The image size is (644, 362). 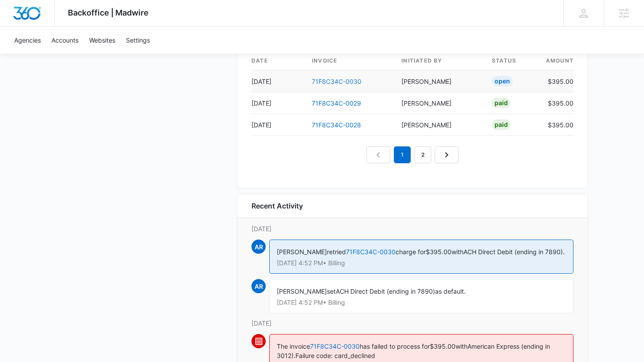 What do you see at coordinates (336, 103) in the screenshot?
I see `a: 71F8C34C-0029` at bounding box center [336, 103].